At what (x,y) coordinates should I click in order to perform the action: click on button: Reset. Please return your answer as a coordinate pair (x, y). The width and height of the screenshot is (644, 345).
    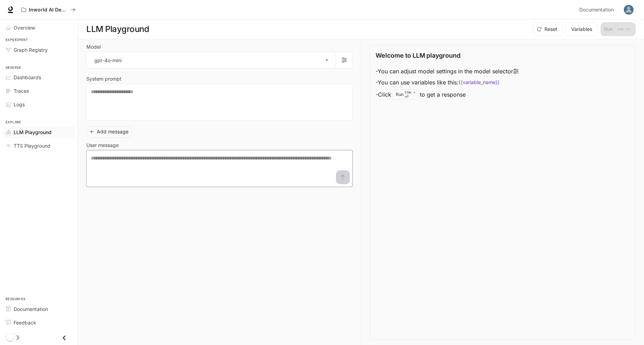
    Looking at the image, I should click on (547, 29).